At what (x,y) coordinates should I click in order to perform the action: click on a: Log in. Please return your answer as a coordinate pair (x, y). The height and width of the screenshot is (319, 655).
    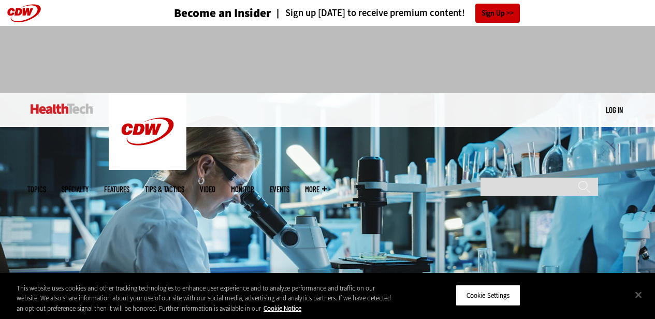
    Looking at the image, I should click on (614, 110).